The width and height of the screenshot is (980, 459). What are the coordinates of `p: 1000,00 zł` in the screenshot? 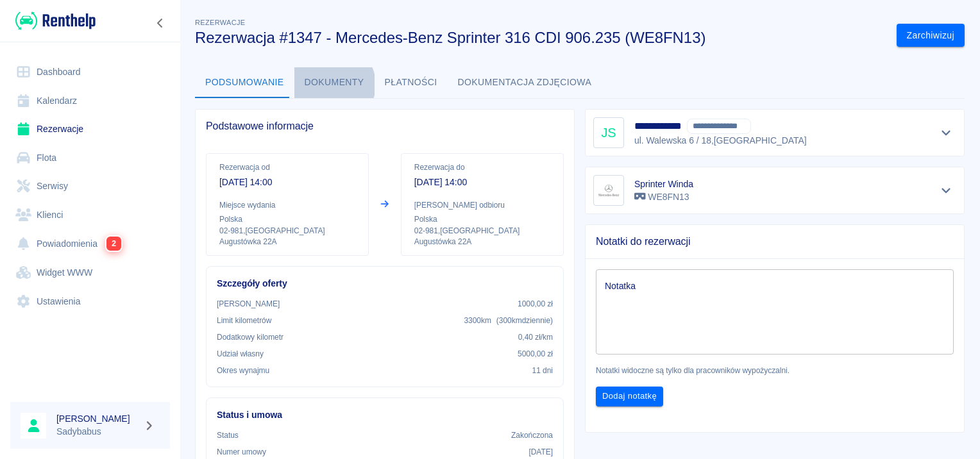 It's located at (535, 304).